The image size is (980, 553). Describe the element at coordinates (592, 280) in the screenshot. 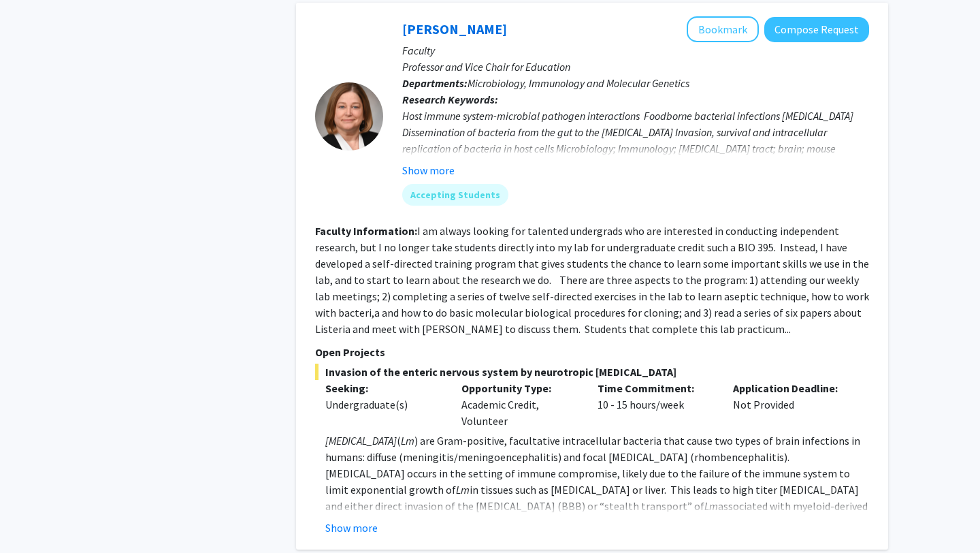

I see `fg-read-more: I am always looking for talented undergrads who are interested in conducting independent research...` at that location.